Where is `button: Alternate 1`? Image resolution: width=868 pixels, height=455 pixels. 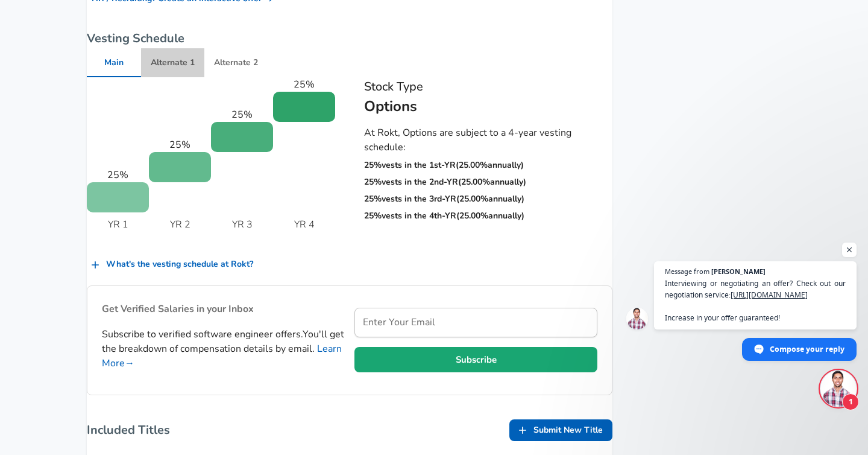
button: Alternate 1 is located at coordinates (173, 62).